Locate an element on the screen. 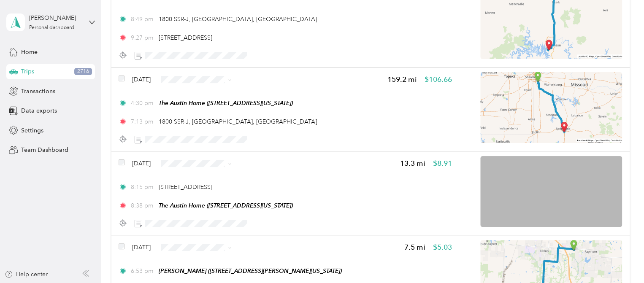 This screenshot has height=283, width=644. span: 7.5 mi is located at coordinates (415, 247).